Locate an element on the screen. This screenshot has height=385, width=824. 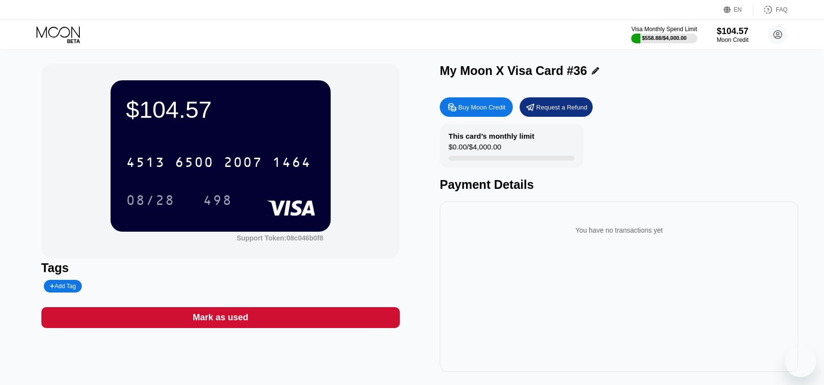
div: Support Token: 08c046b0f8 is located at coordinates (280, 238).